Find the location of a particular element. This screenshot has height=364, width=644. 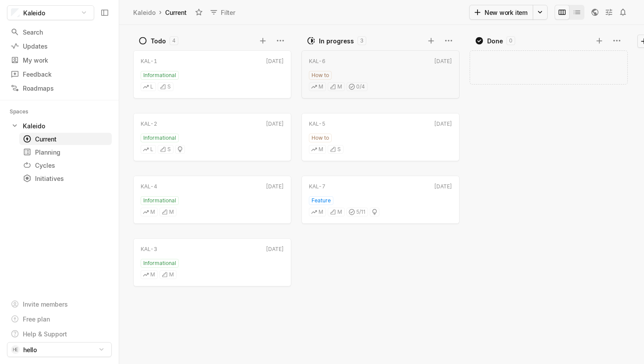

div: KAL-5 is located at coordinates (317, 124).